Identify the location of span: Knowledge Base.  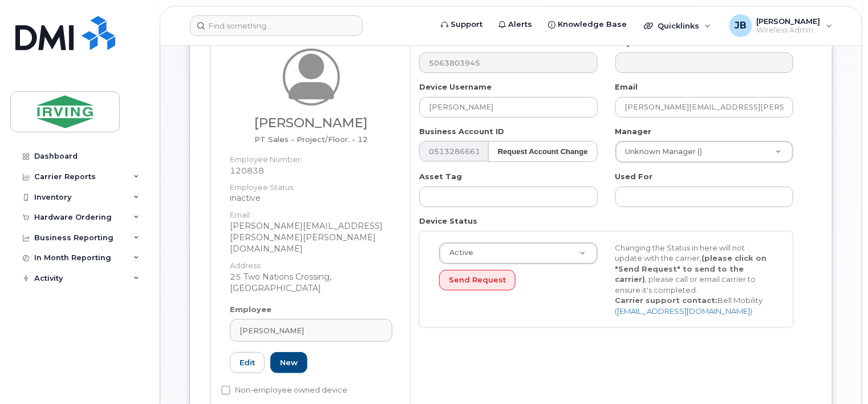
(592, 24).